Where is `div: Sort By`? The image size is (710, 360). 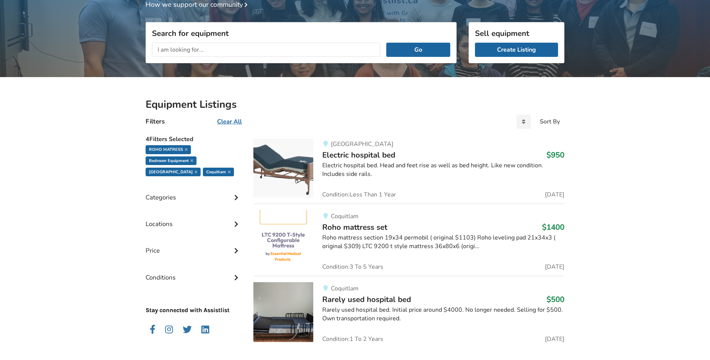 div: Sort By is located at coordinates (550, 122).